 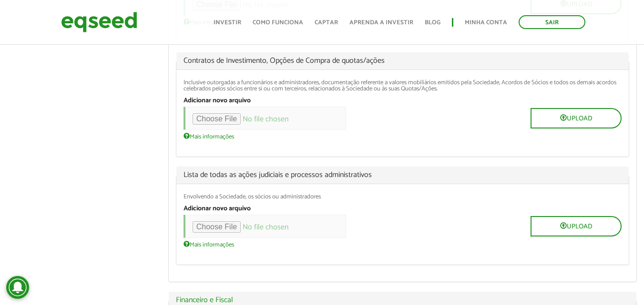 What do you see at coordinates (325, 22) in the screenshot?
I see `a: Captar` at bounding box center [325, 22].